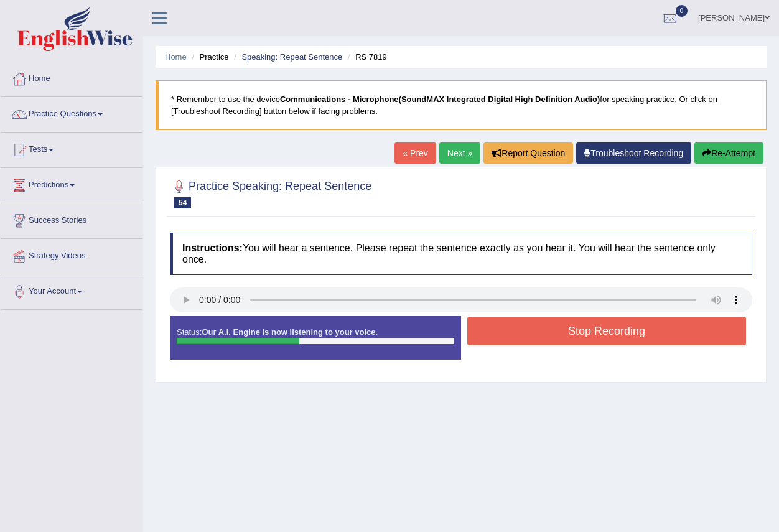 This screenshot has height=532, width=779. I want to click on b: Instructions:, so click(212, 247).